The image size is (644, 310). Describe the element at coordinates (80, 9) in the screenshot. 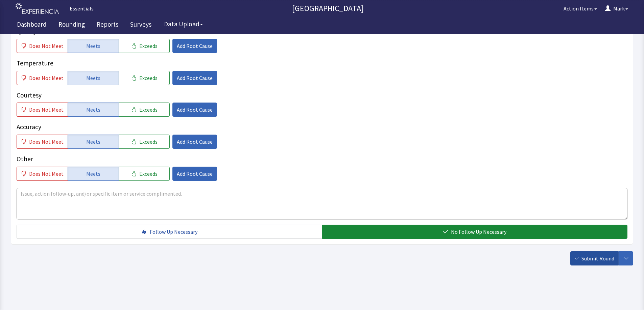

I see `div: Essentials` at that location.